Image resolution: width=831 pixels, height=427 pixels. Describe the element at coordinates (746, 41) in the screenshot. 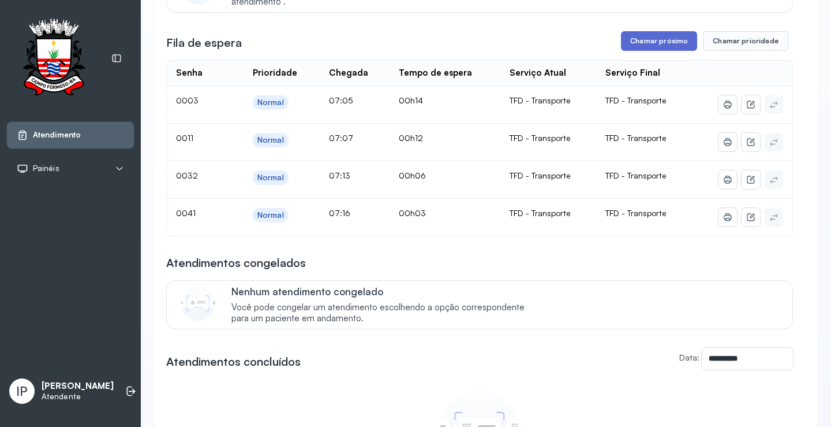

I see `button: Chamar prioridade` at that location.